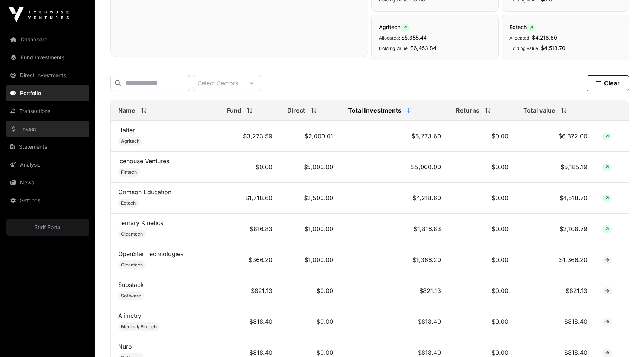  I want to click on a: OpenStar Technologies, so click(151, 254).